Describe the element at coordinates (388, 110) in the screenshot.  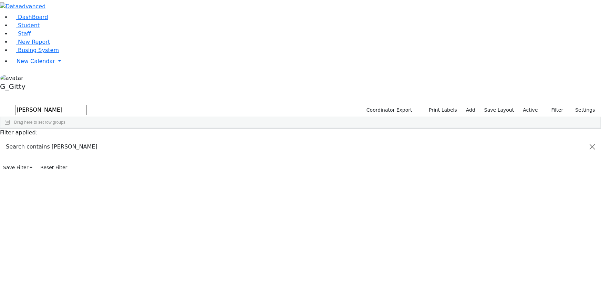
I see `button: Coordinator Export` at that location.